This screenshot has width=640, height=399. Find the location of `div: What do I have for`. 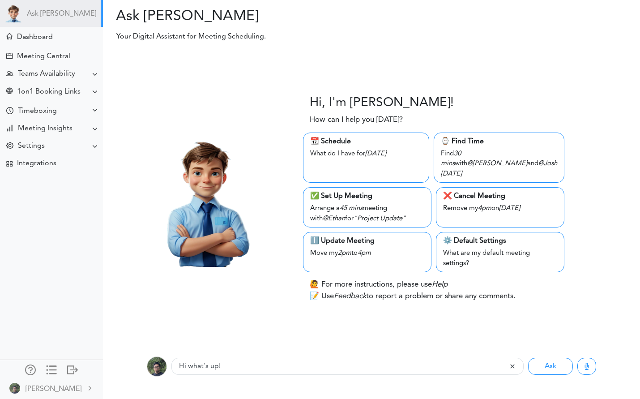

div: What do I have for is located at coordinates (366, 153).